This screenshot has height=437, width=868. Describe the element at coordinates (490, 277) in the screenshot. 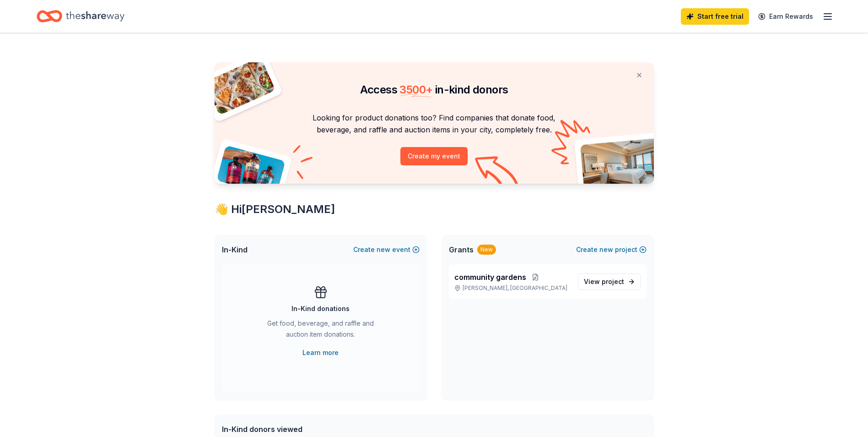

I see `span: community gardens` at that location.